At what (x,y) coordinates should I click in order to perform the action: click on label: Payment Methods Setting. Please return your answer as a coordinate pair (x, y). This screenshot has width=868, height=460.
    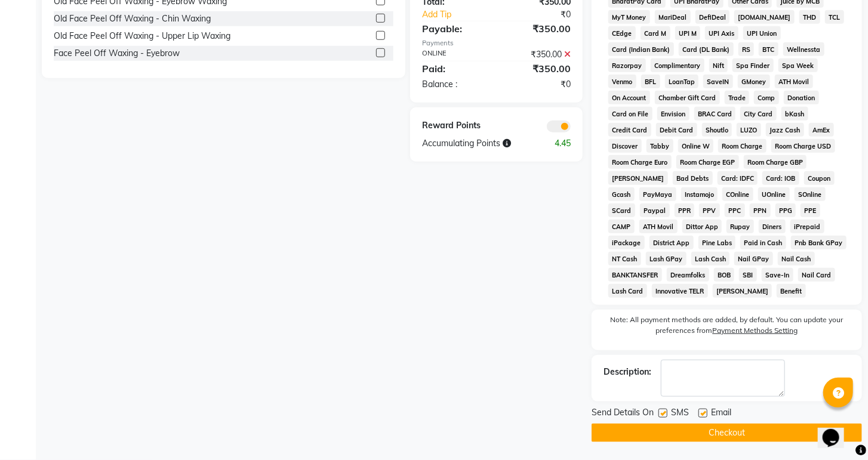
    Looking at the image, I should click on (755, 331).